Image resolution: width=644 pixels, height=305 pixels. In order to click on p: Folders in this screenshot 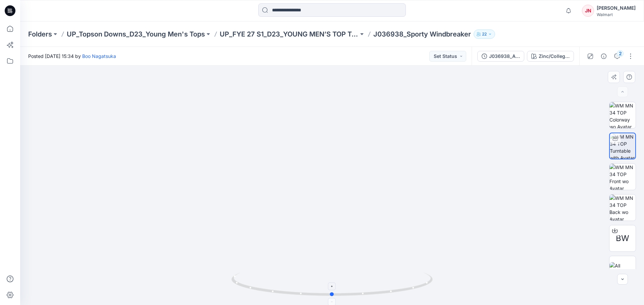, I will do `click(40, 34)`.